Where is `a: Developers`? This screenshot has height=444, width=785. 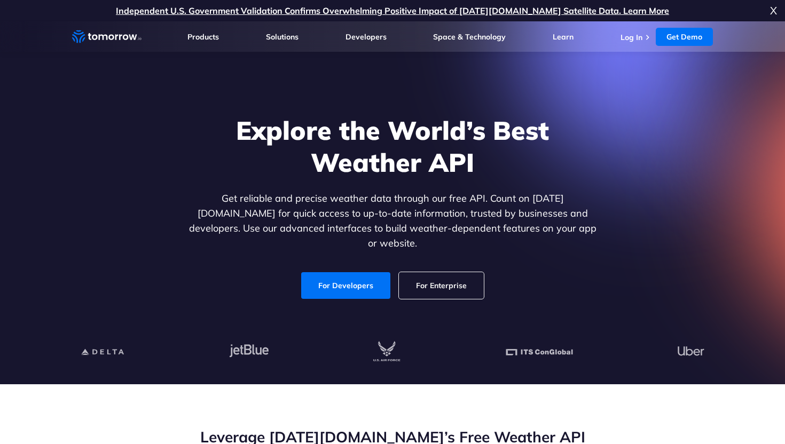
a: Developers is located at coordinates (366, 37).